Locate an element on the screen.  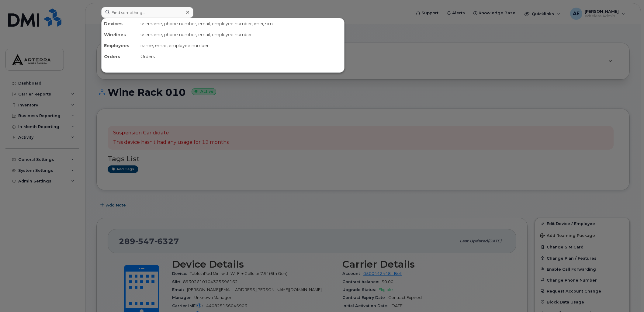
div: username, phone number, email, employee number, imei, sim is located at coordinates (241, 24).